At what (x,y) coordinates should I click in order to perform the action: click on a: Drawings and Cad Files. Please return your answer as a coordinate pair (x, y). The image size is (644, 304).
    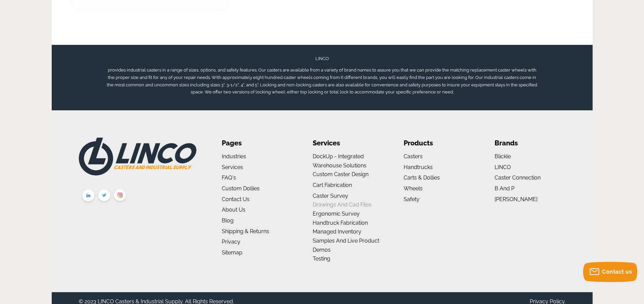
    Looking at the image, I should click on (342, 205).